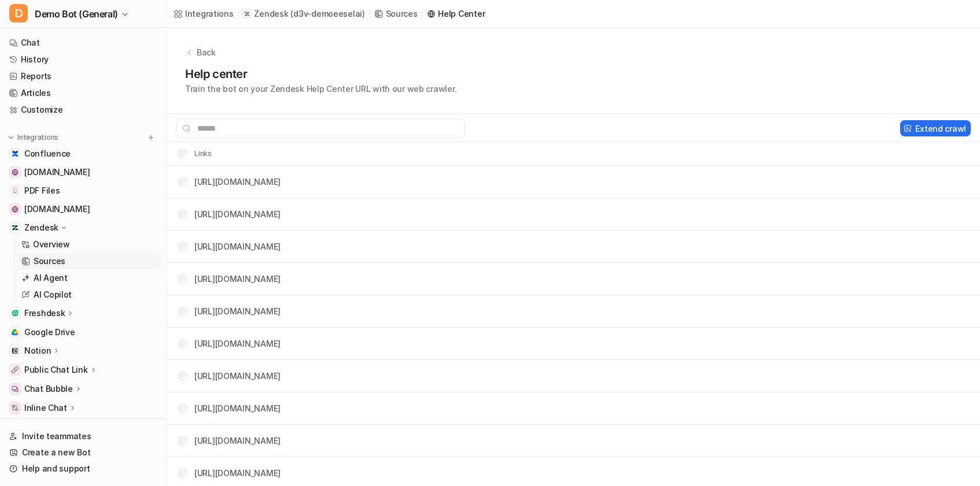 The width and height of the screenshot is (980, 486). Describe the element at coordinates (15, 370) in the screenshot. I see `img: Public Chat Link` at that location.